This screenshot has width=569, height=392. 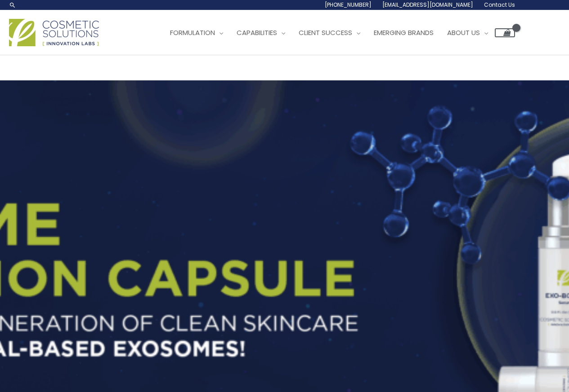 What do you see at coordinates (505, 33) in the screenshot?
I see `a: View Shopping Cart, empty` at bounding box center [505, 33].